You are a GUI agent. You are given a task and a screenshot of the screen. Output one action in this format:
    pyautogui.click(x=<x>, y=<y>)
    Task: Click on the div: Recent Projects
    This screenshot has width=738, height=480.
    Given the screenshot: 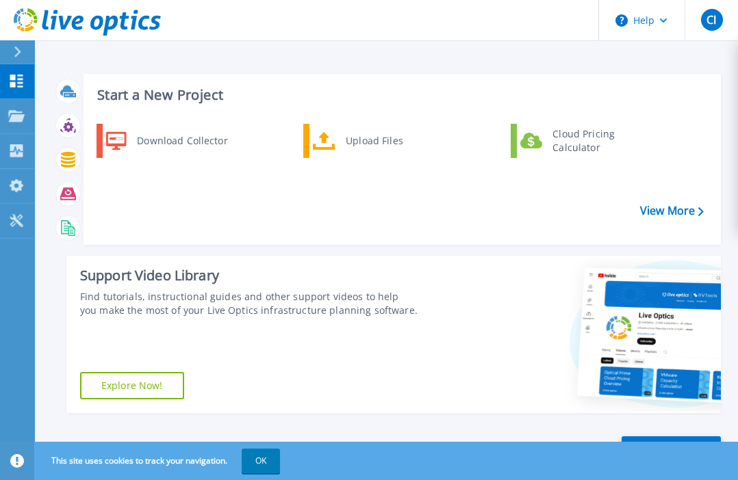 What is the action you would take?
    pyautogui.click(x=128, y=452)
    